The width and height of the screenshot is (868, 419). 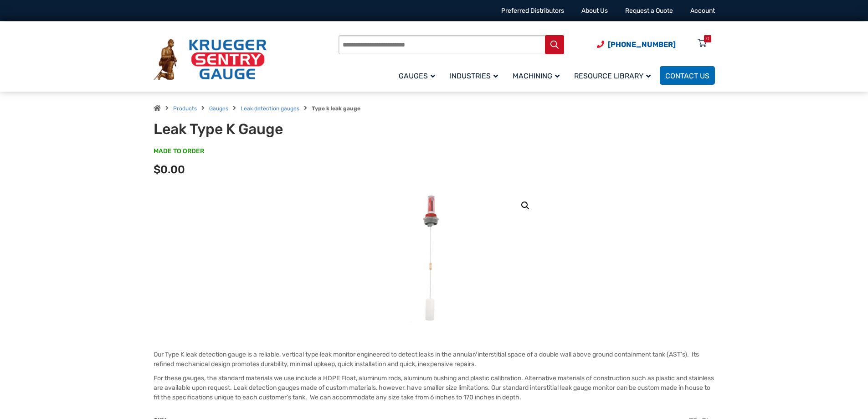 I want to click on a: Request a Quote, so click(x=649, y=10).